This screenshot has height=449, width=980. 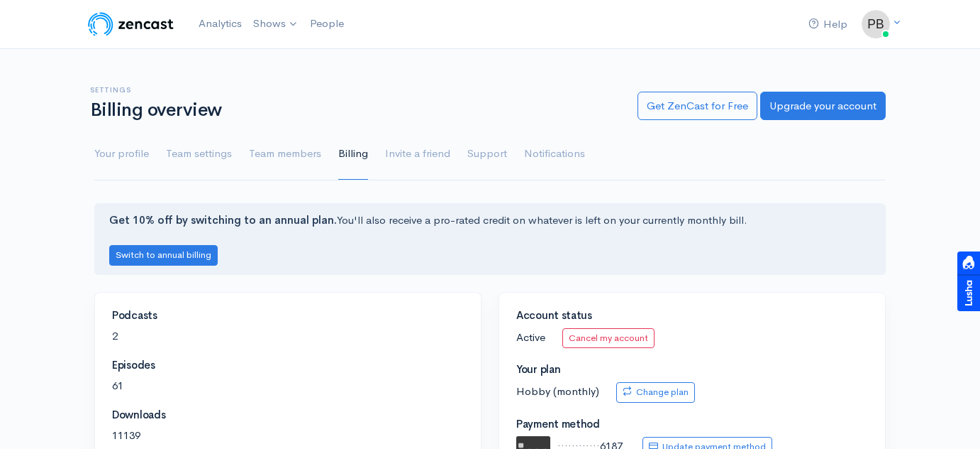 I want to click on img: ZenCast Logo, so click(x=131, y=24).